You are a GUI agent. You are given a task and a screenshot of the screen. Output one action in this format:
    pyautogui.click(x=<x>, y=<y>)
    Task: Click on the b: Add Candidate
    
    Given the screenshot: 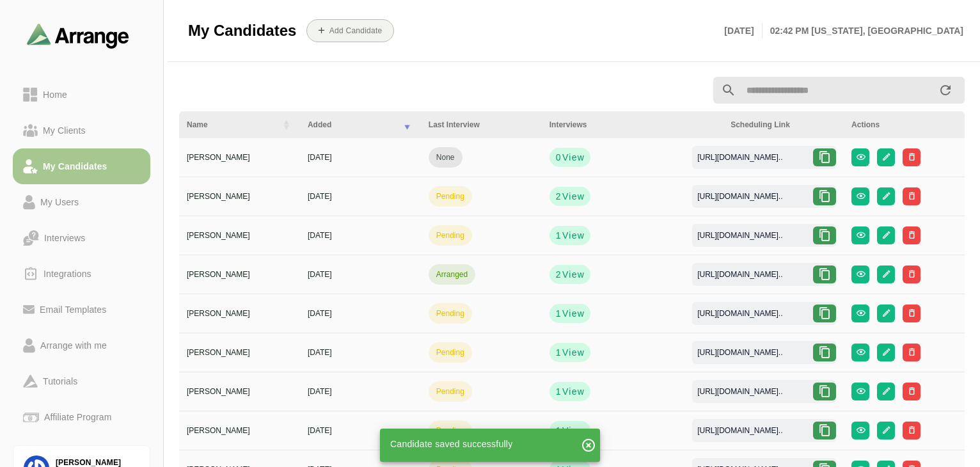 What is the action you would take?
    pyautogui.click(x=356, y=31)
    